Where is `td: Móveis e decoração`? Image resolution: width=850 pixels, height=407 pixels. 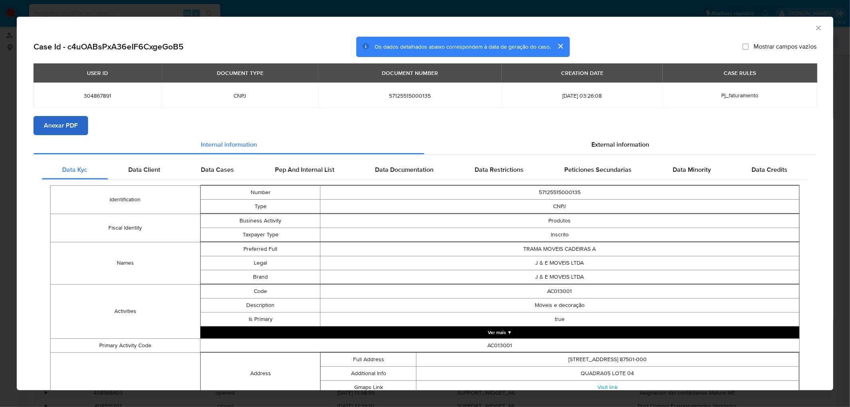 td: Móveis e decoração is located at coordinates (560, 305).